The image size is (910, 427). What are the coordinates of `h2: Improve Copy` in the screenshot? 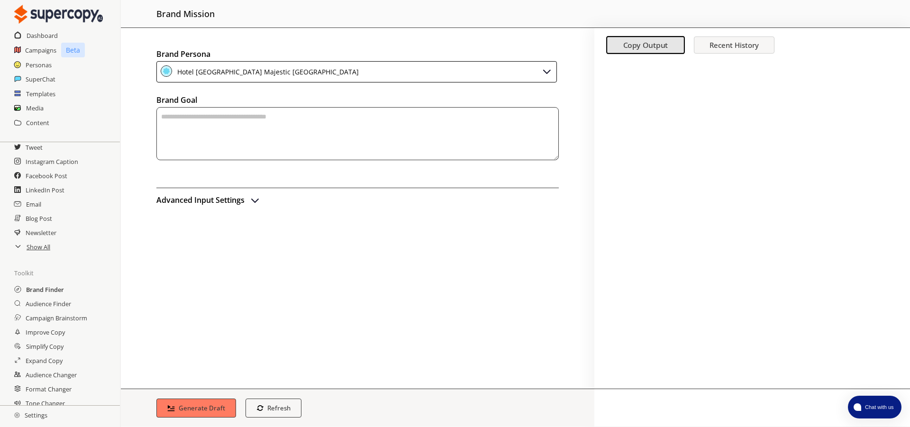 It's located at (45, 332).